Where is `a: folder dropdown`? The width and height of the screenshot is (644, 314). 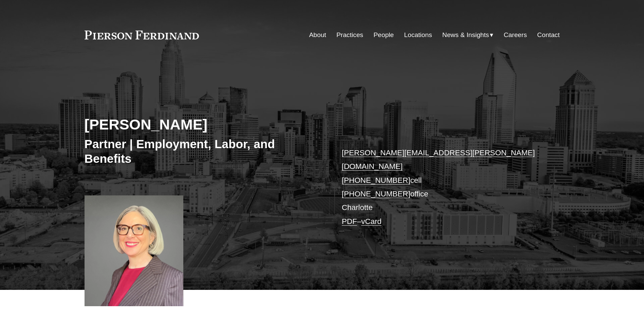 a: folder dropdown is located at coordinates (468, 35).